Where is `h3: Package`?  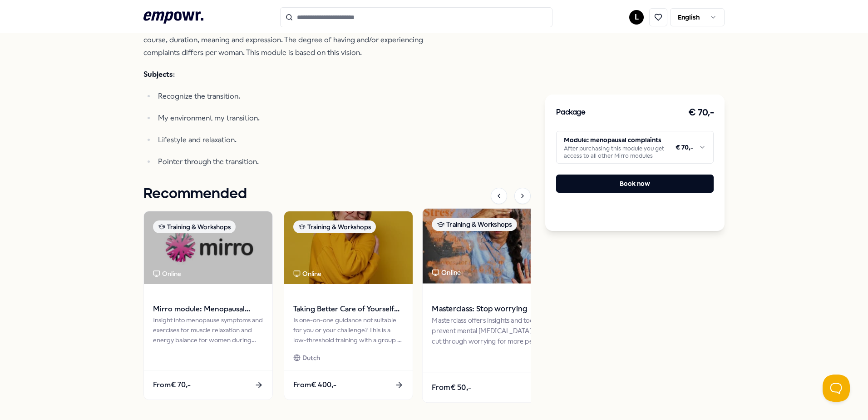
h3: Package is located at coordinates (571, 113).